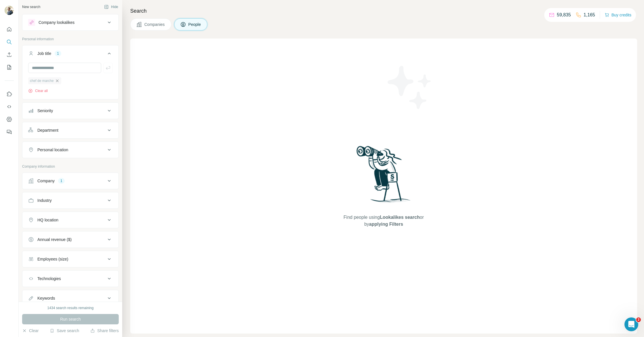 The height and width of the screenshot is (337, 644). What do you see at coordinates (46, 181) in the screenshot?
I see `div: Company` at bounding box center [46, 181].